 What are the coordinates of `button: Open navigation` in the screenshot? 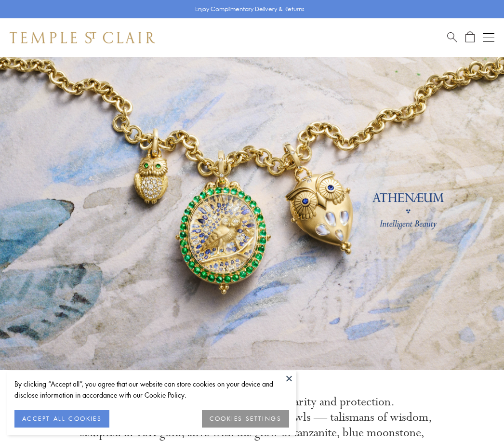 It's located at (488, 37).